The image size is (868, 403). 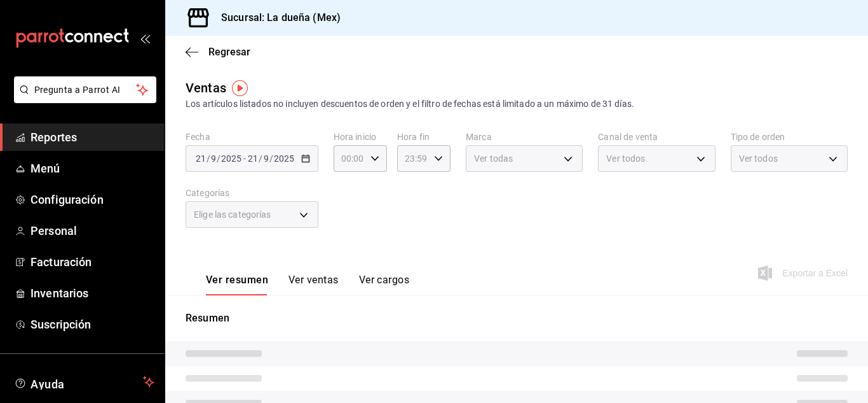 What do you see at coordinates (424, 137) in the screenshot?
I see `label: Hora fin` at bounding box center [424, 137].